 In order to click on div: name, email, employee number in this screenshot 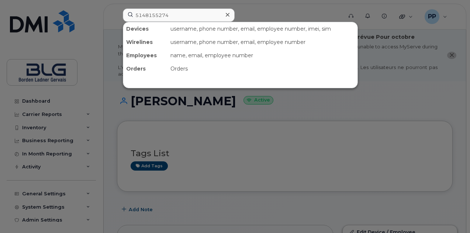, I will do `click(262, 55)`.